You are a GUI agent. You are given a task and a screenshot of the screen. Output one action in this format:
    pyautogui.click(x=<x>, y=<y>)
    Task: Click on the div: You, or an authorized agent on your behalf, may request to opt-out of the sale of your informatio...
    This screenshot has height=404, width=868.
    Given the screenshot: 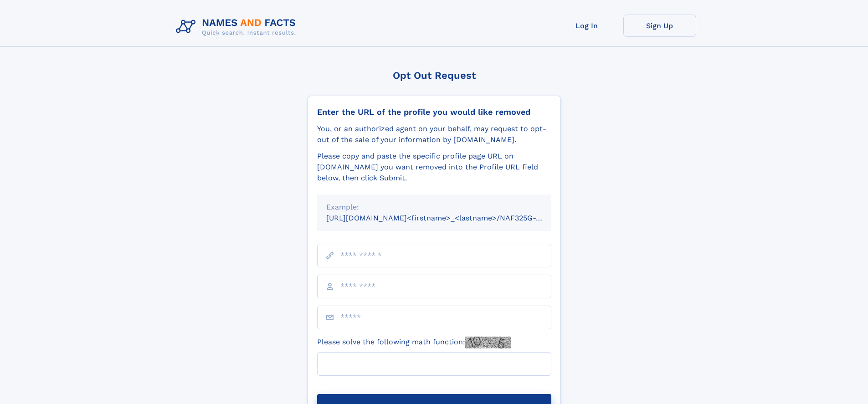 What is the action you would take?
    pyautogui.click(x=434, y=134)
    